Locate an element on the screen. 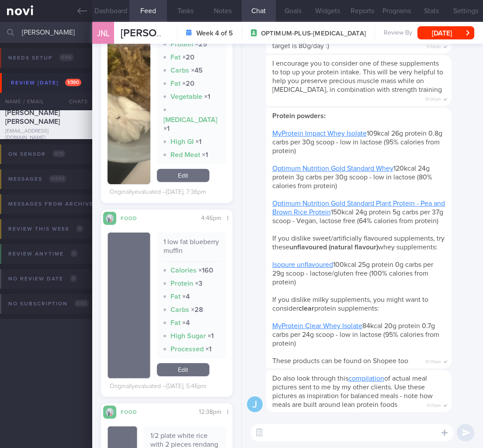  span: 9:58am is located at coordinates (434, 46).